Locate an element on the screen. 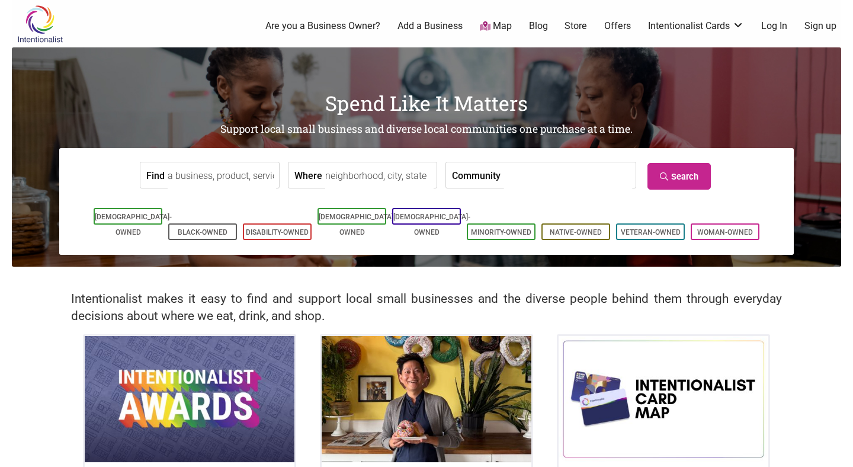 This screenshot has width=853, height=467. a: Blog is located at coordinates (539, 26).